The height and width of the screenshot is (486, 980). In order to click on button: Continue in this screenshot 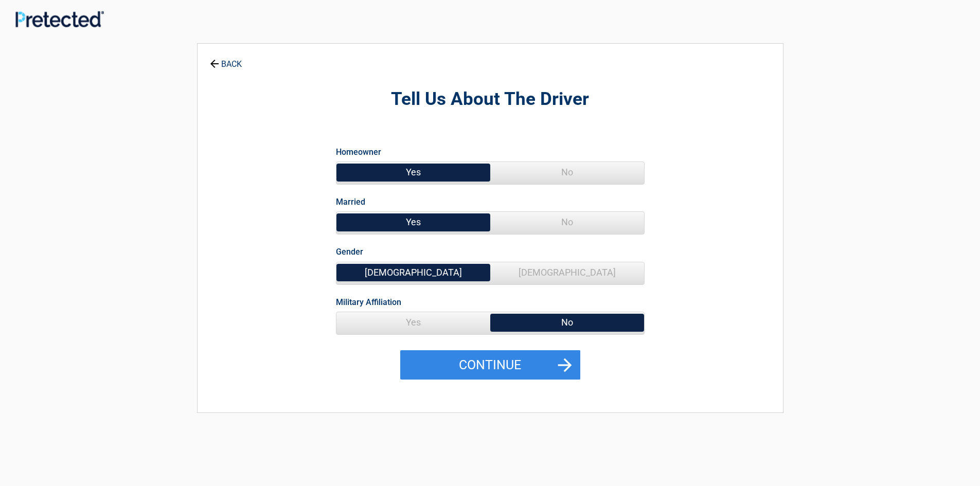, I will do `click(490, 365)`.